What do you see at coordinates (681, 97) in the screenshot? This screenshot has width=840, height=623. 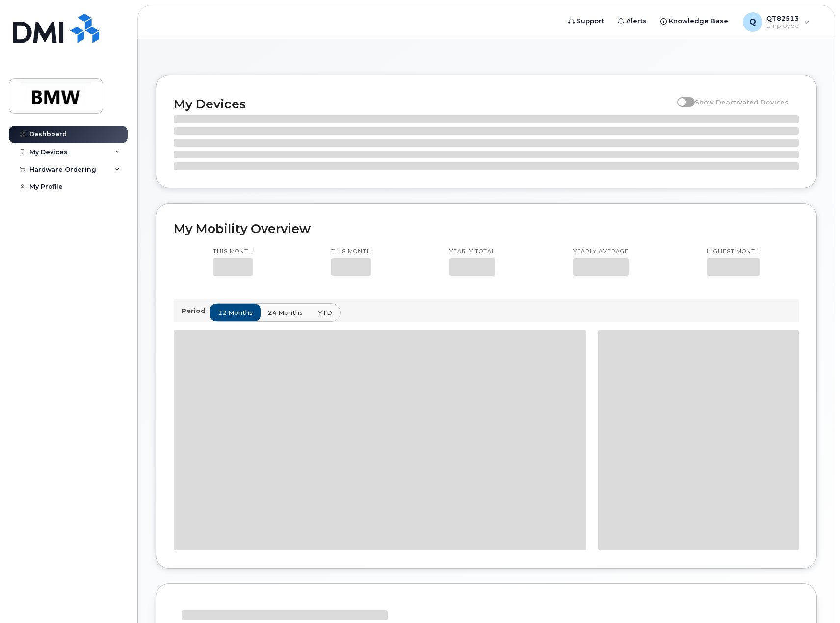 I see `input: Show Deactivated Devices` at bounding box center [681, 97].